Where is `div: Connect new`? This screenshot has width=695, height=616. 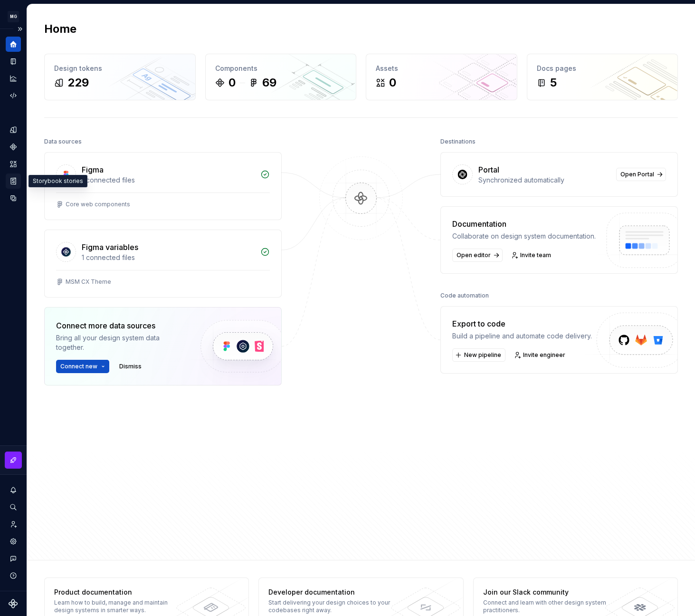 div: Connect new is located at coordinates (82, 366).